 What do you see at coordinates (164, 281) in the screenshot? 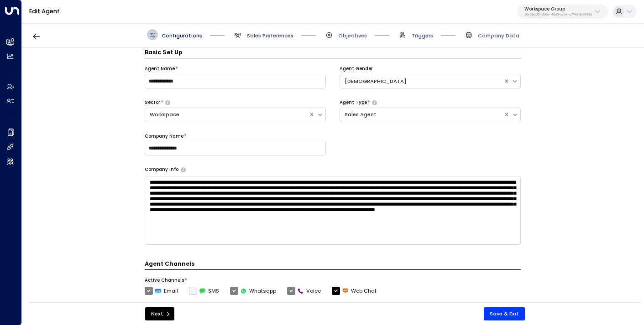
I see `label: Active Channels` at bounding box center [164, 281].